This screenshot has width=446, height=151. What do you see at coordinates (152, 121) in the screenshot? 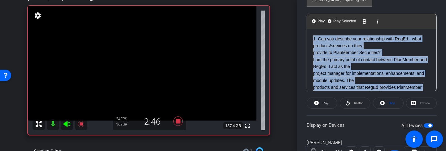
I see `div: 2:46` at bounding box center [152, 121].